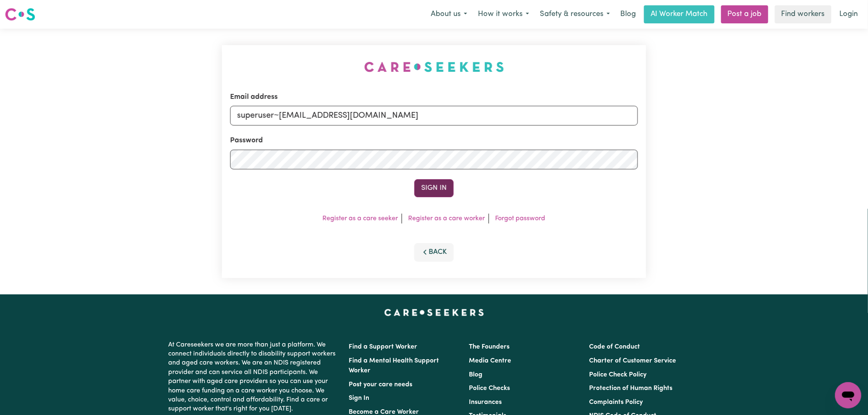  I want to click on a: Sign In, so click(358, 399).